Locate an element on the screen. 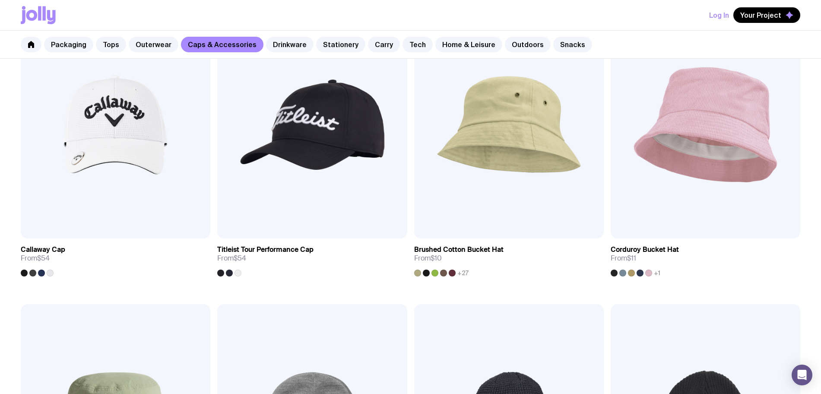 The width and height of the screenshot is (821, 394). div: Open Intercom Messenger is located at coordinates (802, 375).